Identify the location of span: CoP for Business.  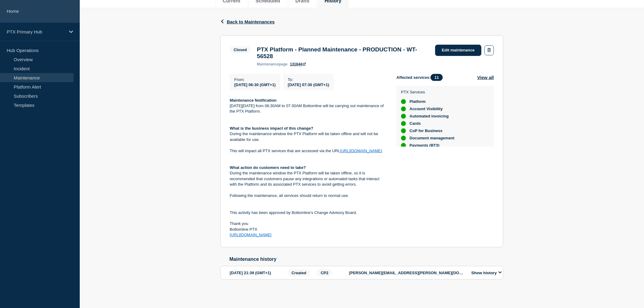
(426, 131).